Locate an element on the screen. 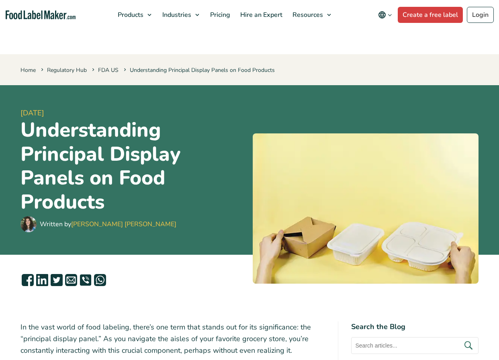 This screenshot has height=360, width=499. span: Products is located at coordinates (130, 15).